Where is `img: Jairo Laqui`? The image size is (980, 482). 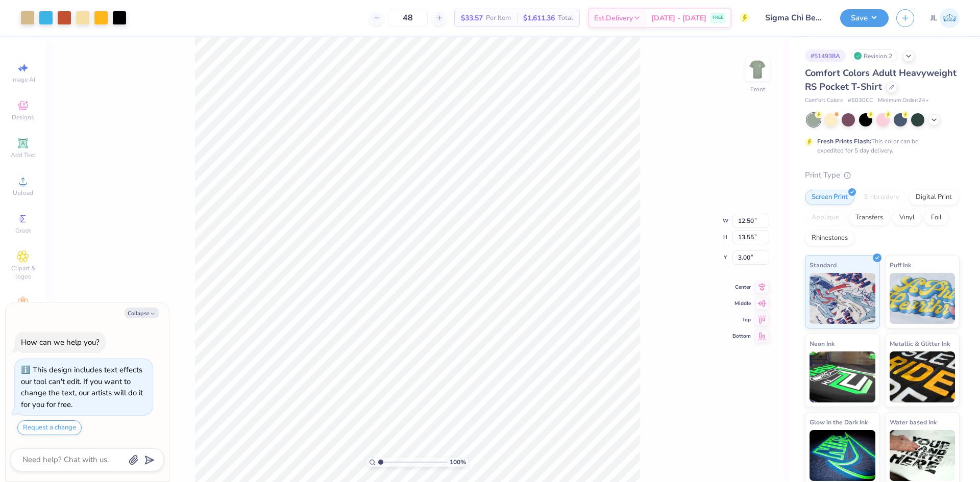 img: Jairo Laqui is located at coordinates (950, 18).